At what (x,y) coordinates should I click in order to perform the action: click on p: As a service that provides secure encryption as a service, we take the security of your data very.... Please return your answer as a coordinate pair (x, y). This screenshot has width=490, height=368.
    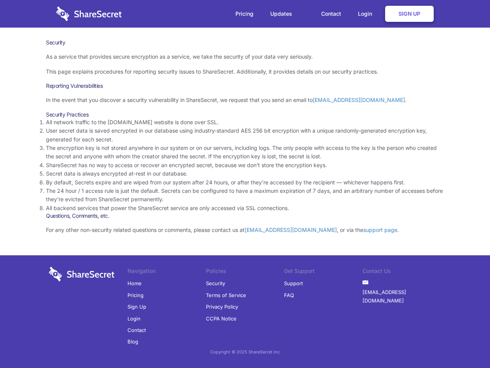
    Looking at the image, I should click on (245, 57).